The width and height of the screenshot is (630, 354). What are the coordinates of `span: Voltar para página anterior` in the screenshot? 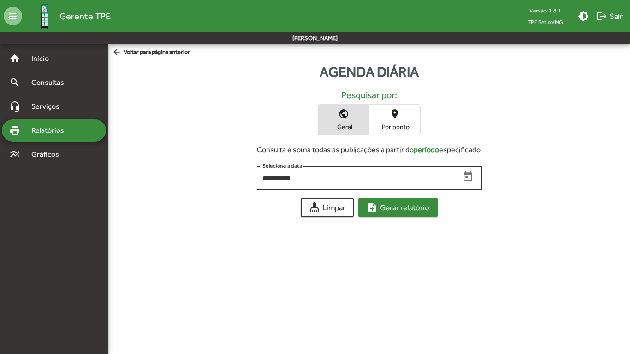 It's located at (151, 53).